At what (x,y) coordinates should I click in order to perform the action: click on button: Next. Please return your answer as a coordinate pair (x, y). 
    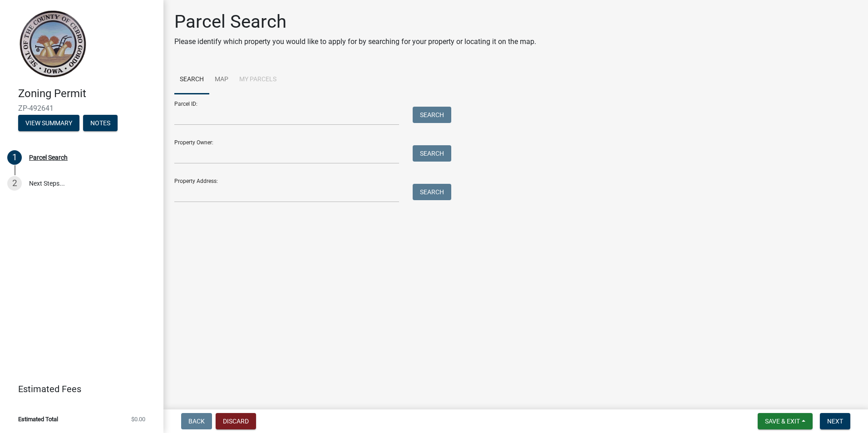
    Looking at the image, I should click on (835, 421).